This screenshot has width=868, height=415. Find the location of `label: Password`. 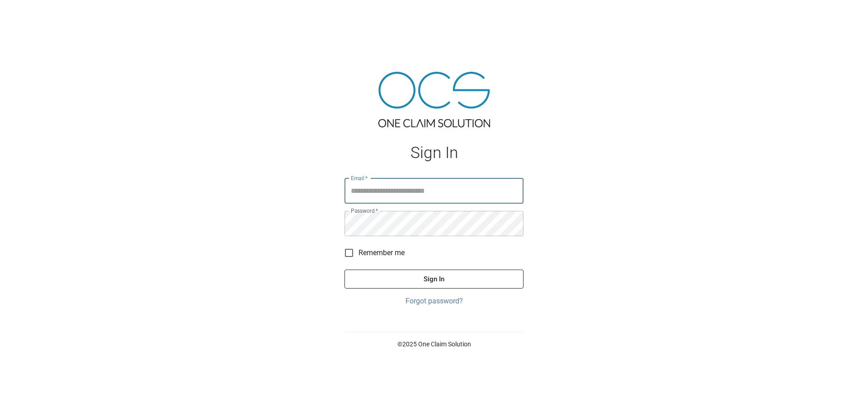

label: Password is located at coordinates (364, 210).